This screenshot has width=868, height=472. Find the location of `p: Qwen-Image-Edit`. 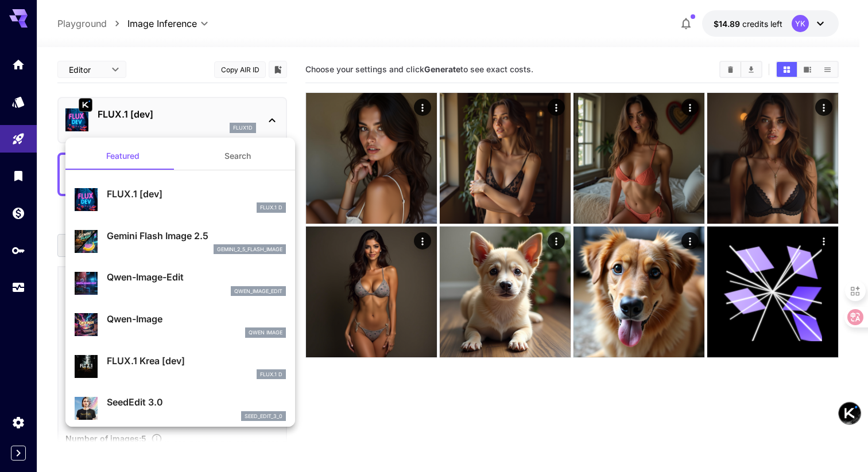

p: Qwen-Image-Edit is located at coordinates (196, 277).